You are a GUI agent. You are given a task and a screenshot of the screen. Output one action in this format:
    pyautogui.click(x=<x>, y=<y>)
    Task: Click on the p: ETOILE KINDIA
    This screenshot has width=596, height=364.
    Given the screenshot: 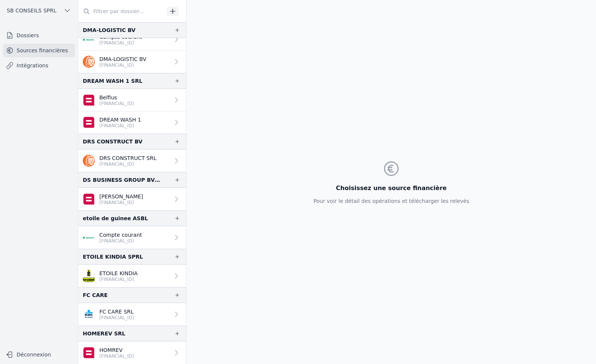 What is the action you would take?
    pyautogui.click(x=119, y=273)
    